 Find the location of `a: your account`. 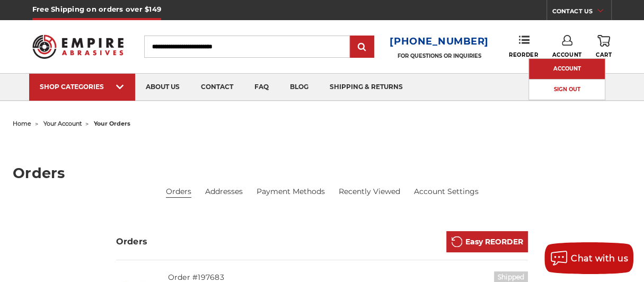

a: your account is located at coordinates (63, 123).